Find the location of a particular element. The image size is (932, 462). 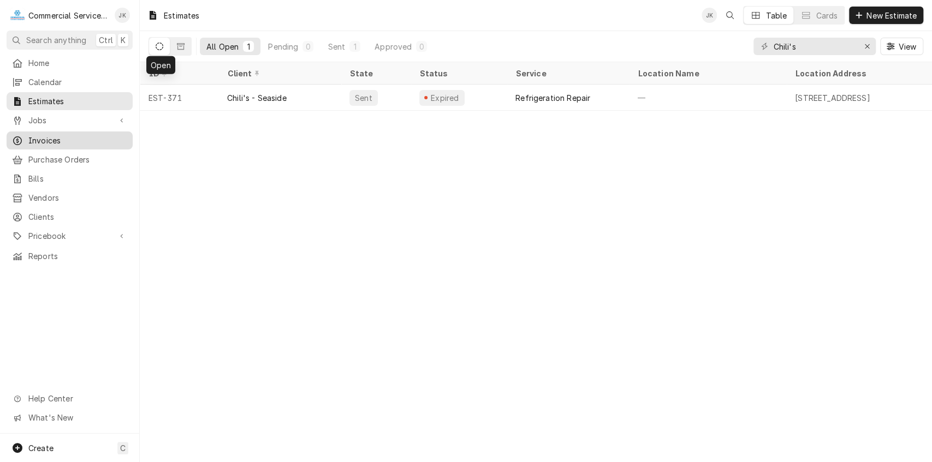

div: ID is located at coordinates (178, 73).